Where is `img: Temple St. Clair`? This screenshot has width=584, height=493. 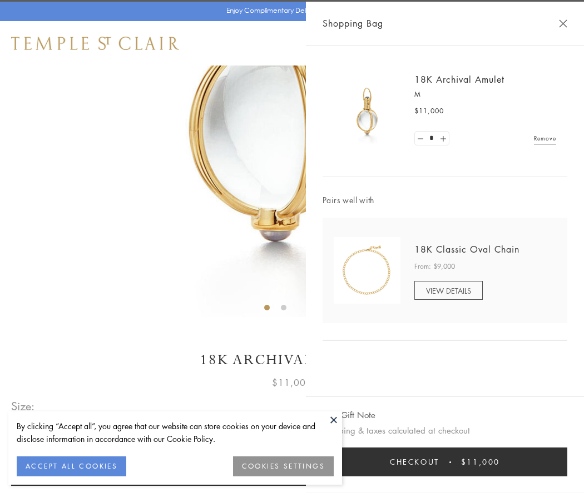
img: Temple St. Clair is located at coordinates (95, 43).